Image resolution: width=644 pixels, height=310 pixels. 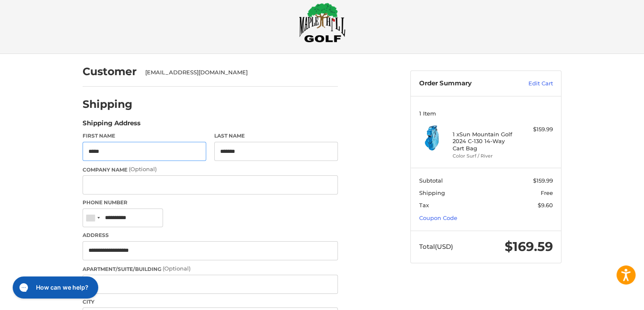 What do you see at coordinates (144, 136) in the screenshot?
I see `label: First Name` at bounding box center [144, 136].